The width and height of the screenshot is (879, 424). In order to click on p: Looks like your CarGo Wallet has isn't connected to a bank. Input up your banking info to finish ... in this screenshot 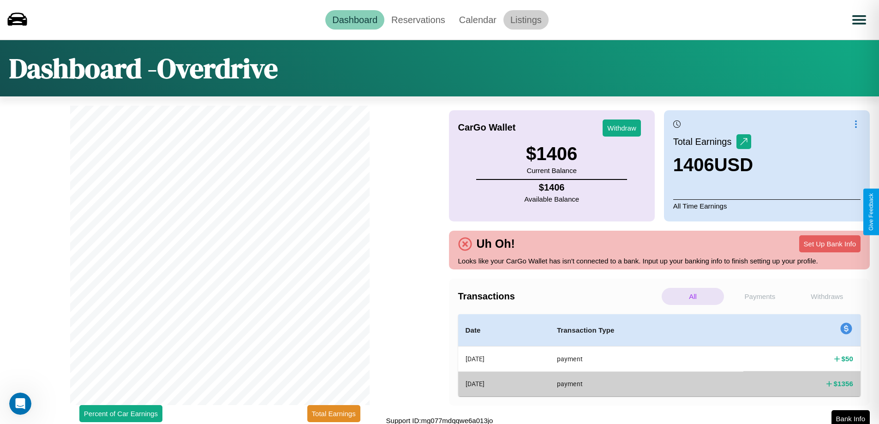, I will do `click(659, 261)`.